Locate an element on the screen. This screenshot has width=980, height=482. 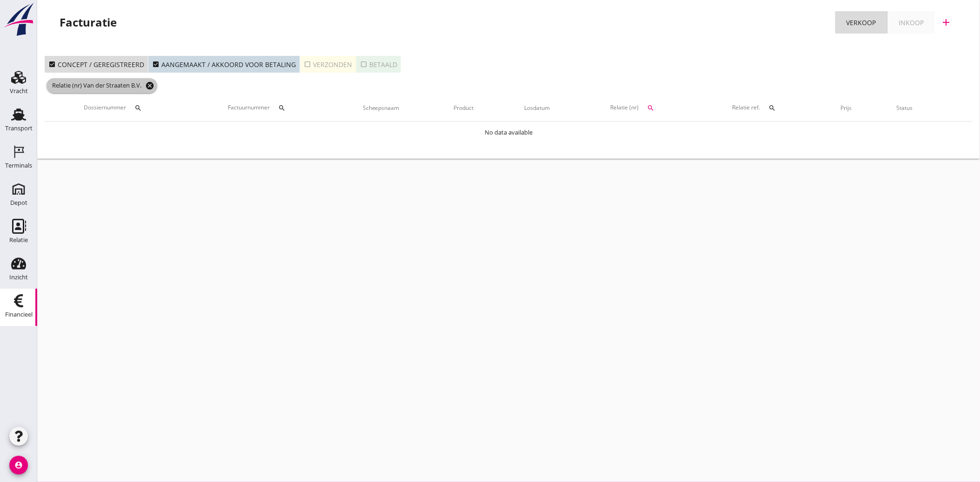
div: Vracht is located at coordinates (19, 91).